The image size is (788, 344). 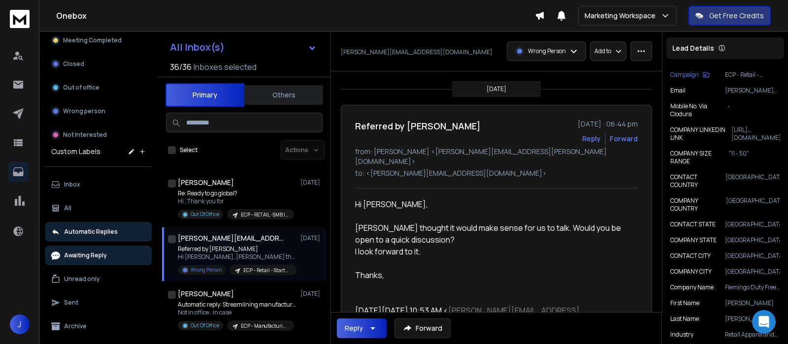 I want to click on p: COMPANY COUNTRY, so click(x=697, y=205).